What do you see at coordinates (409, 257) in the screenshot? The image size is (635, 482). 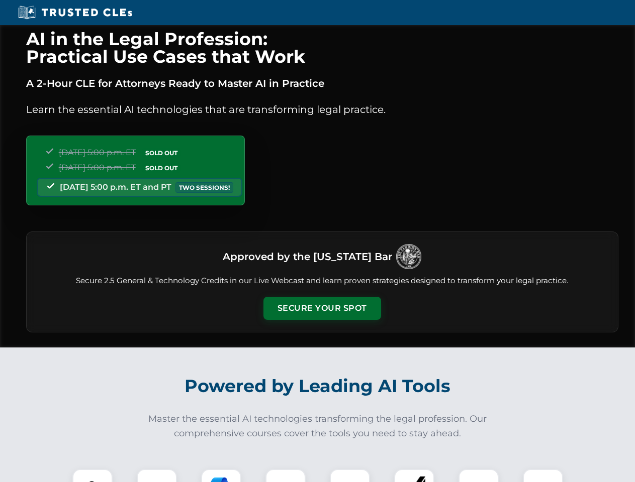 I see `img: Logo` at bounding box center [409, 257].